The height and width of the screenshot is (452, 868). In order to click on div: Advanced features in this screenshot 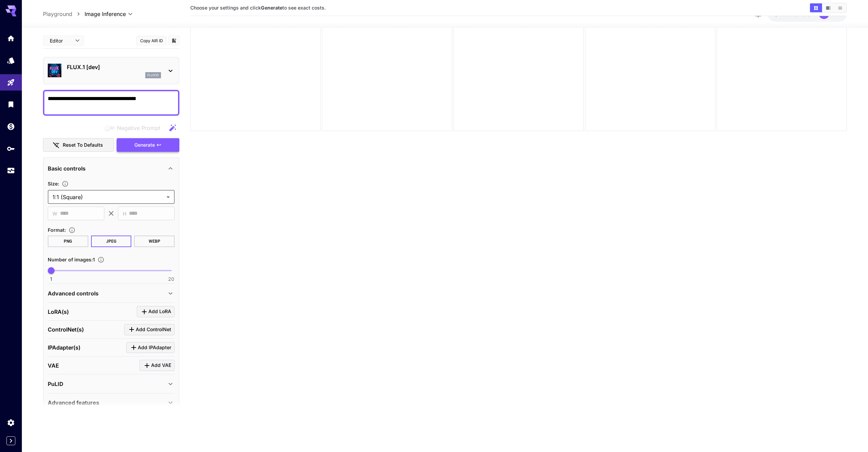, I will do `click(111, 403)`.